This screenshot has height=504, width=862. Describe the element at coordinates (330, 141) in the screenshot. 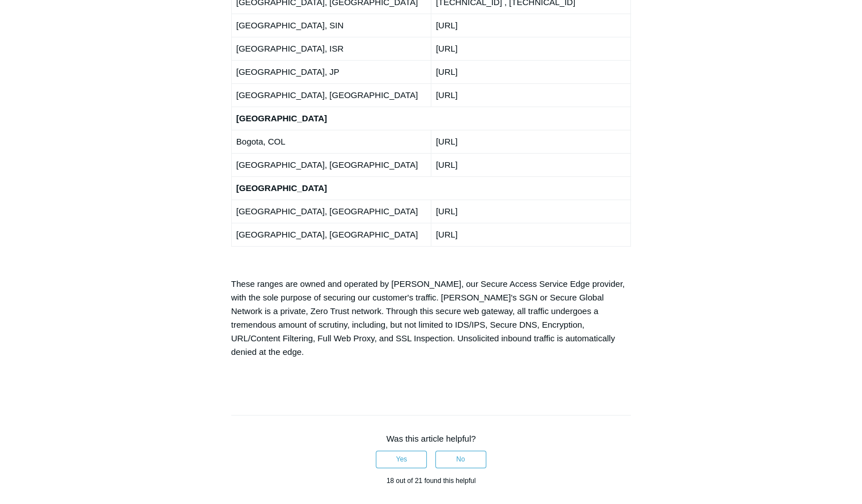

I see `td: Bogota, COL` at that location.